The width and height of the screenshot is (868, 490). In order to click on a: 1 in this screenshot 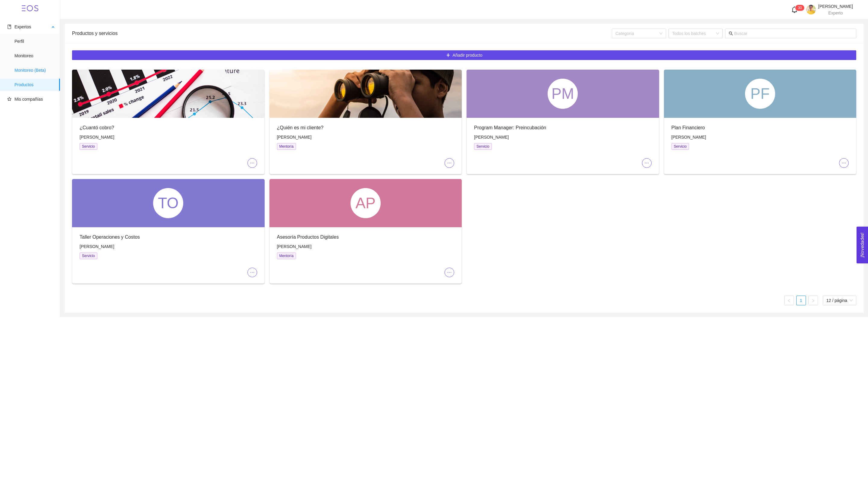, I will do `click(801, 300)`.